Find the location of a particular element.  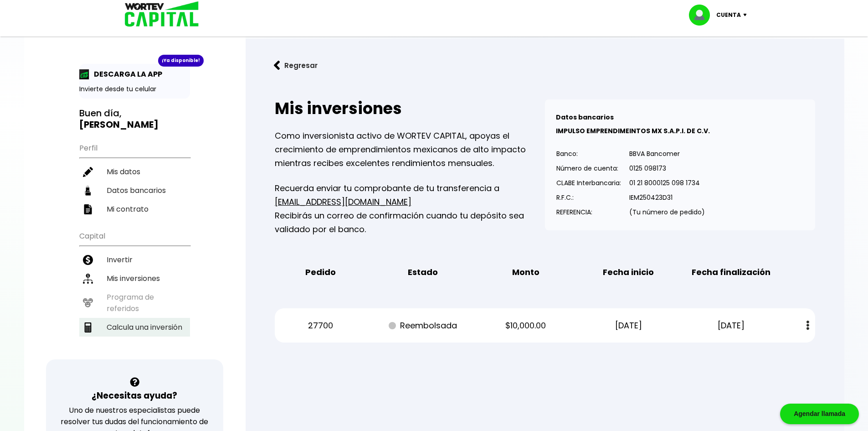

h3: ¿Necesitas ayuda? is located at coordinates (135, 395).